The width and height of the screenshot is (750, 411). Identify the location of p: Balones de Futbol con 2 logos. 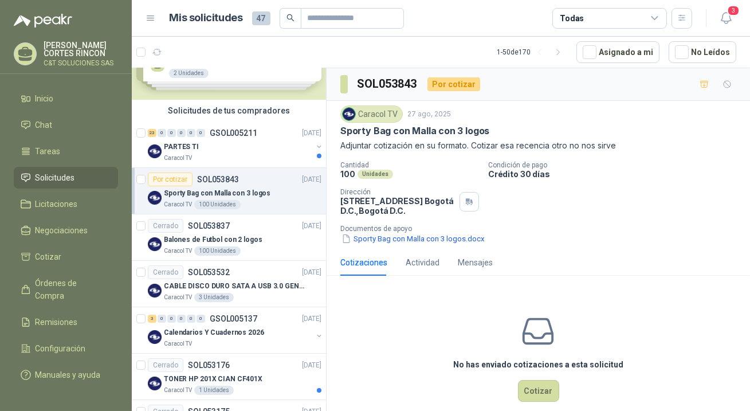
(213, 240).